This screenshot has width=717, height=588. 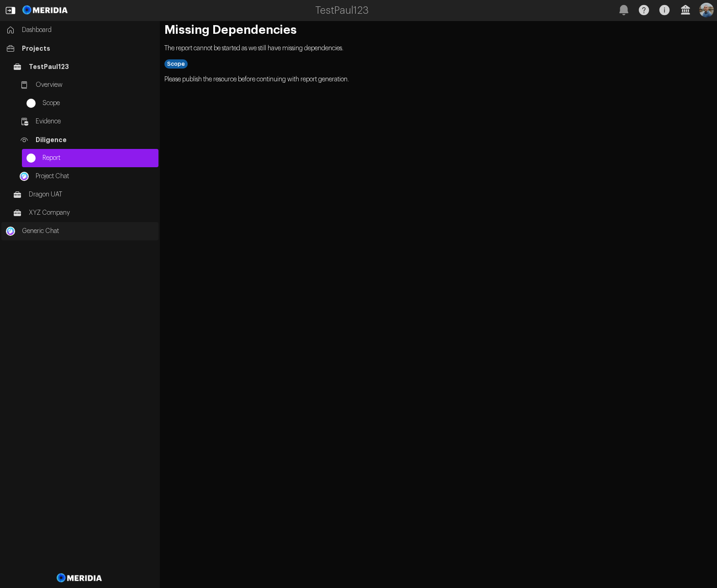 What do you see at coordinates (88, 30) in the screenshot?
I see `span: Dashboard` at bounding box center [88, 30].